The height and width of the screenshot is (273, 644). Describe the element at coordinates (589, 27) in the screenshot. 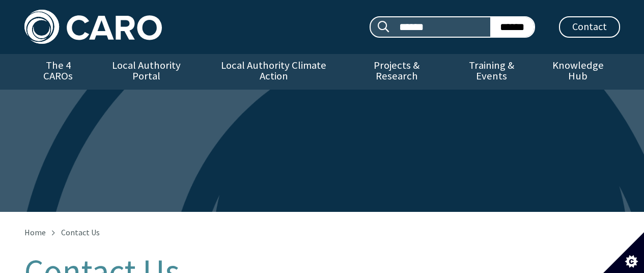

I see `a: Contact` at that location.